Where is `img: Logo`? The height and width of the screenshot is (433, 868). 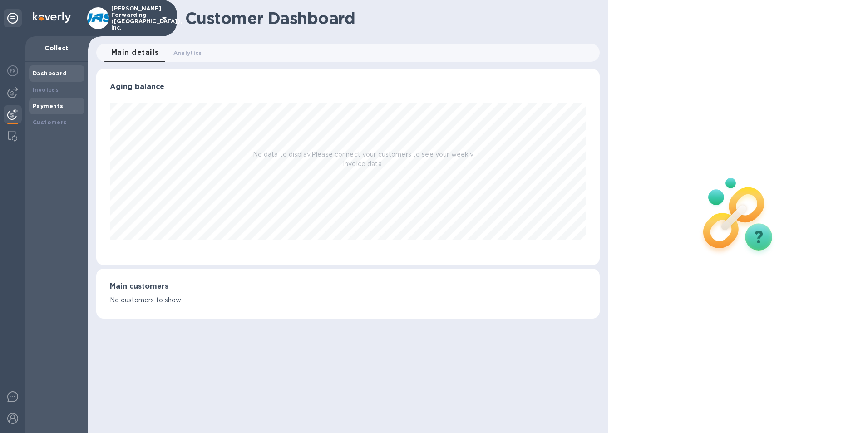
img: Logo is located at coordinates (51, 17).